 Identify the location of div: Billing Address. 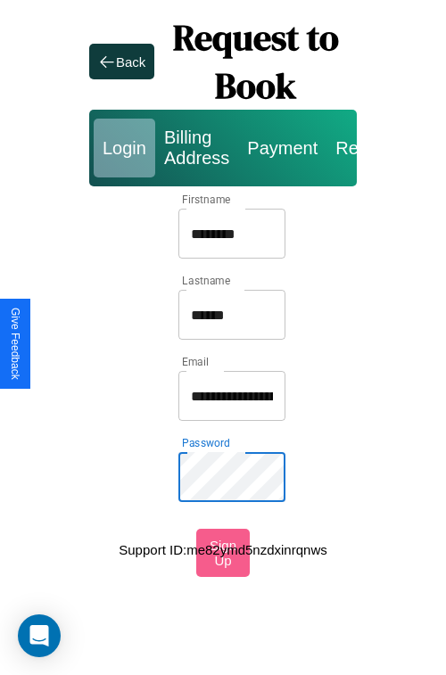
(196, 148).